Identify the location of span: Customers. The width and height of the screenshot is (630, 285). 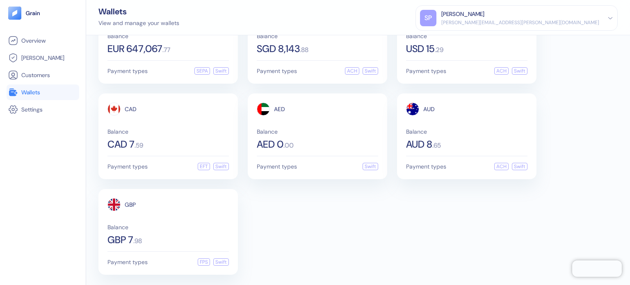
(36, 75).